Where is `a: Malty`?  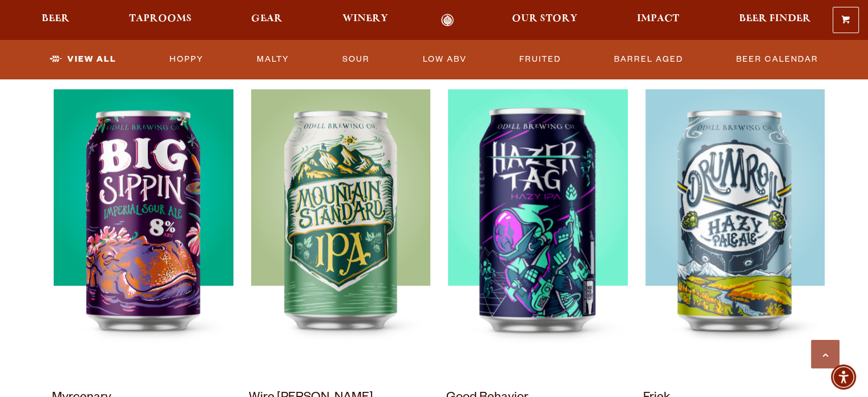
a: Malty is located at coordinates (273, 60).